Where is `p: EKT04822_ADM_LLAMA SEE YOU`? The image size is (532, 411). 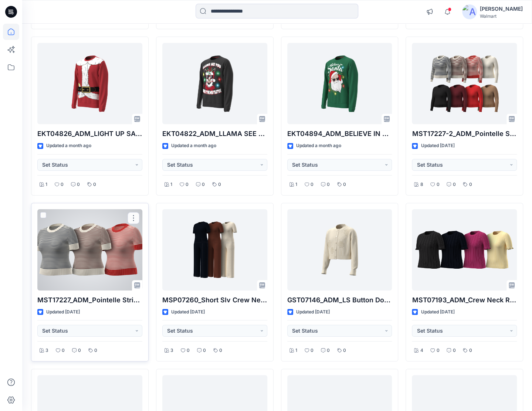 p: EKT04822_ADM_LLAMA SEE YOU is located at coordinates (215, 134).